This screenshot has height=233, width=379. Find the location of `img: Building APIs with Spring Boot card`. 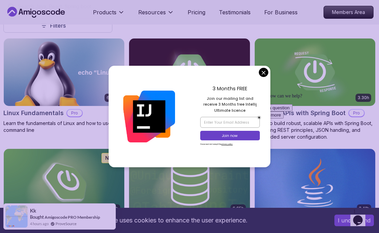

img: Building APIs with Spring Boot card is located at coordinates (315, 72).